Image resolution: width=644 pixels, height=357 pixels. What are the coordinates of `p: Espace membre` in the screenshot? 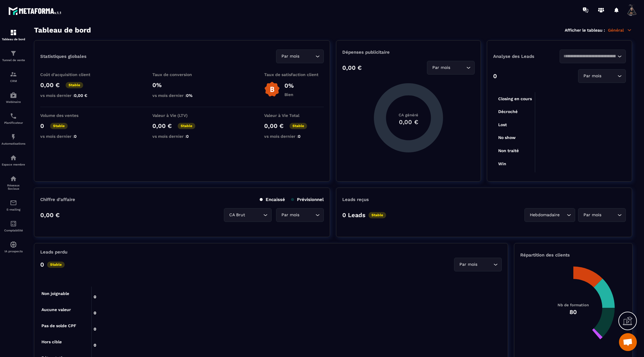 It's located at (13, 165).